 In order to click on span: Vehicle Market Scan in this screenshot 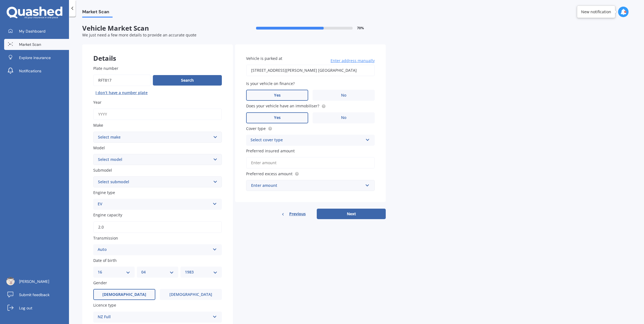, I will do `click(158, 28)`.